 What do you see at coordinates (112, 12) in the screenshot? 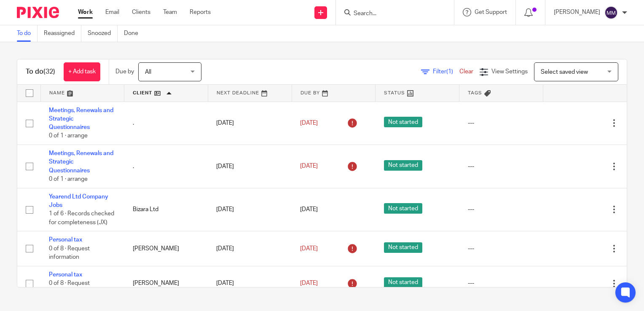
I see `a: Email` at bounding box center [112, 12].